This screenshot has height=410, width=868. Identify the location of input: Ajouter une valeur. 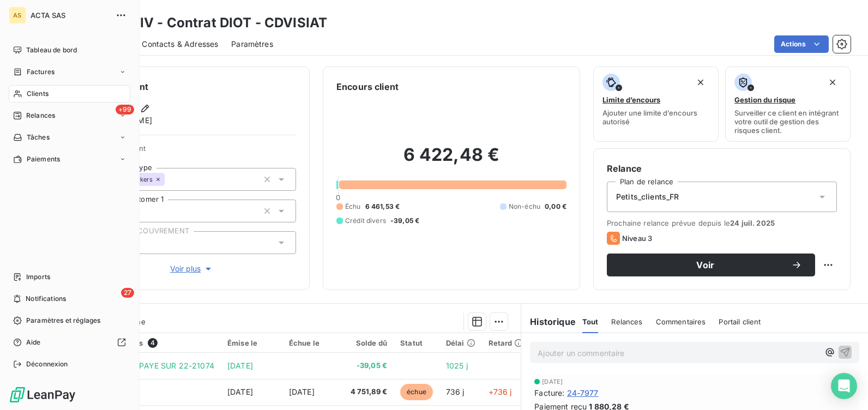
(169, 179).